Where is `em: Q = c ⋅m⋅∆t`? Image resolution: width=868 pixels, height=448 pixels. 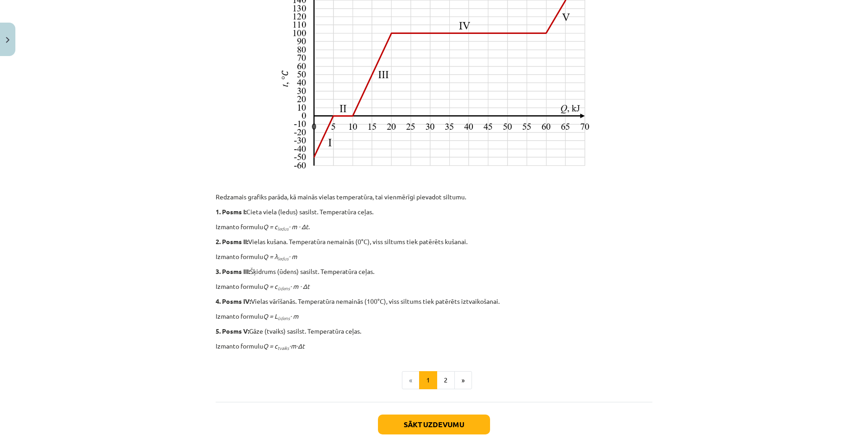 em: Q = c ⋅m⋅∆t is located at coordinates (284, 347).